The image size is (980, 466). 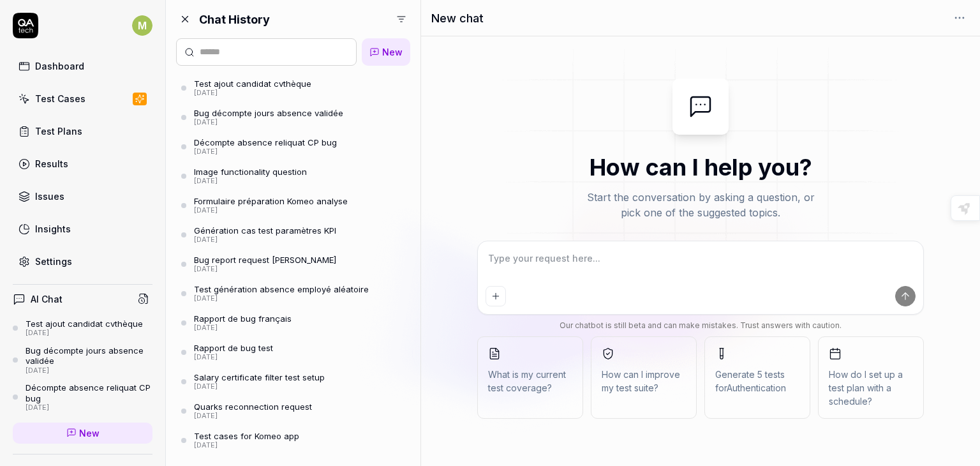 I want to click on div: Test Plans, so click(x=59, y=131).